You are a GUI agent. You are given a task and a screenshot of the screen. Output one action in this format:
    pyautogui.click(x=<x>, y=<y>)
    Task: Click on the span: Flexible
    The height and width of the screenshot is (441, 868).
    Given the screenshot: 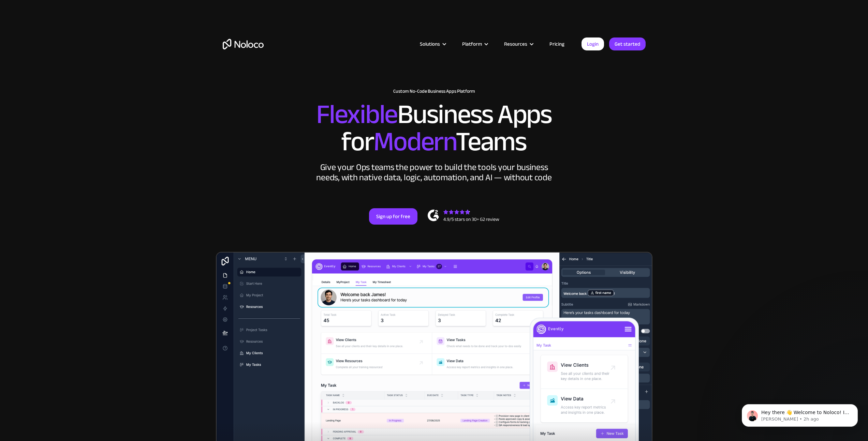 What is the action you would take?
    pyautogui.click(x=357, y=114)
    